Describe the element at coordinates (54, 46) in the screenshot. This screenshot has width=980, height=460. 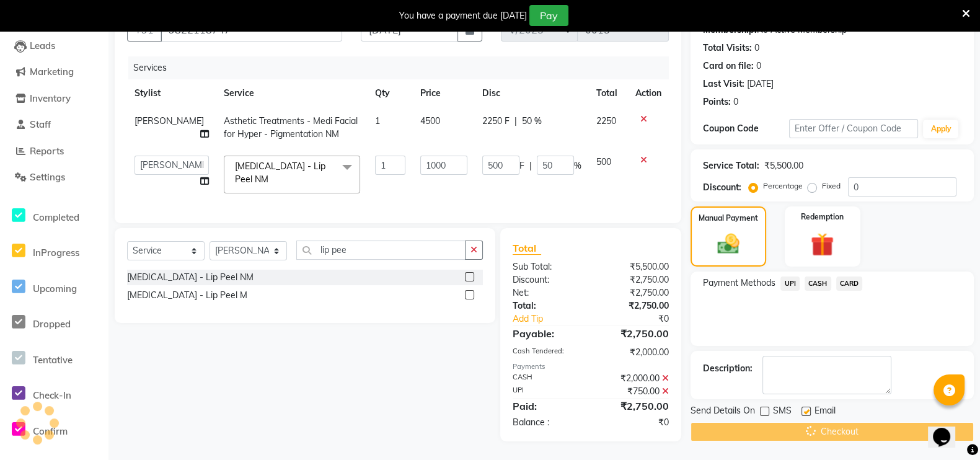
I see `a: Leads` at that location.